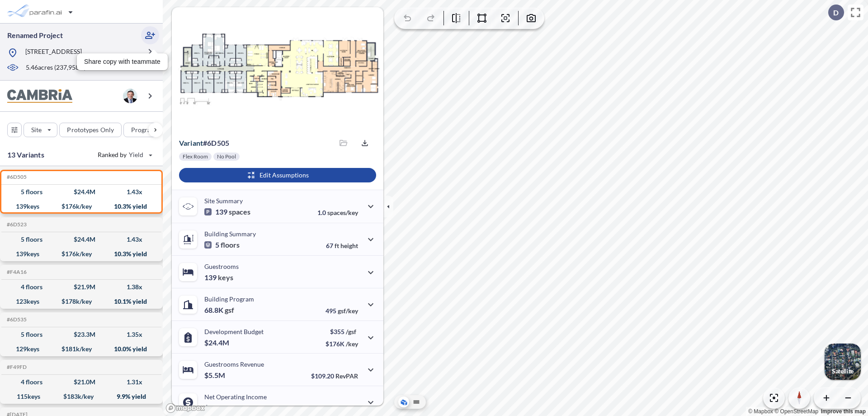 This screenshot has height=416, width=868. I want to click on p: Flex Room, so click(195, 157).